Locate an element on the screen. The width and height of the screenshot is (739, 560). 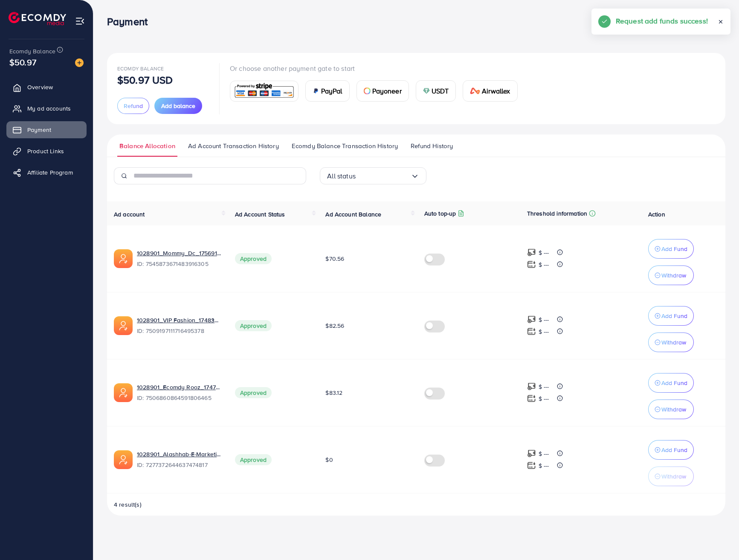
a: card is located at coordinates (264, 91).